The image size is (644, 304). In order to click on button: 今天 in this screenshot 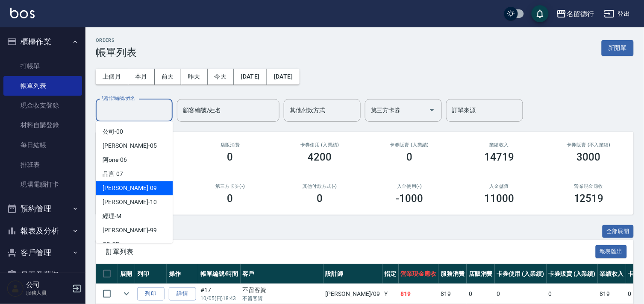, I will do `click(221, 77)`.